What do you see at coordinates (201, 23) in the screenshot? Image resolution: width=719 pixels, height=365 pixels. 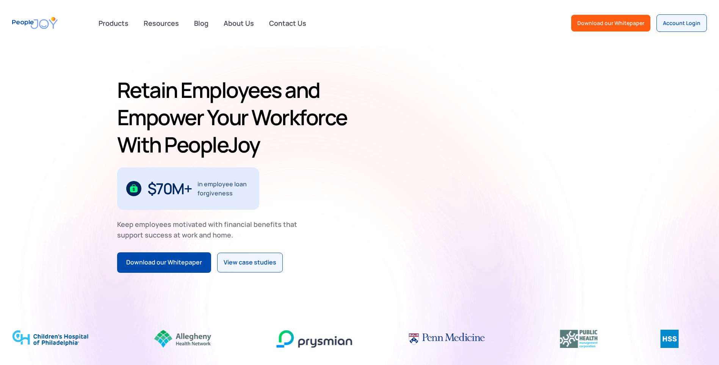 I see `a: Blog` at bounding box center [201, 23].